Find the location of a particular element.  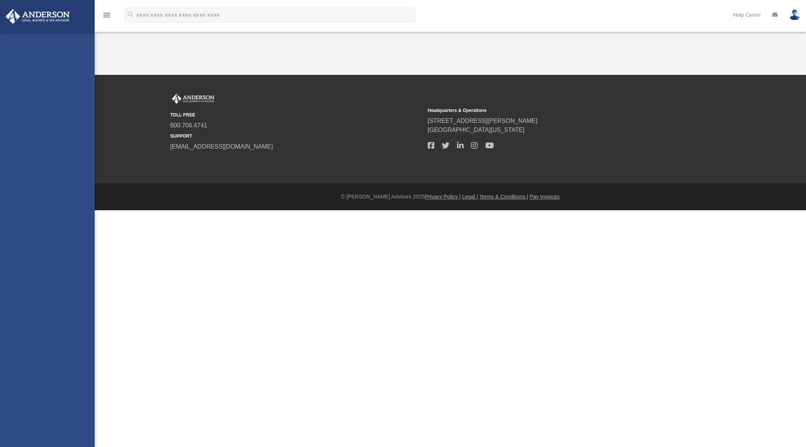

i: menu is located at coordinates (107, 15).